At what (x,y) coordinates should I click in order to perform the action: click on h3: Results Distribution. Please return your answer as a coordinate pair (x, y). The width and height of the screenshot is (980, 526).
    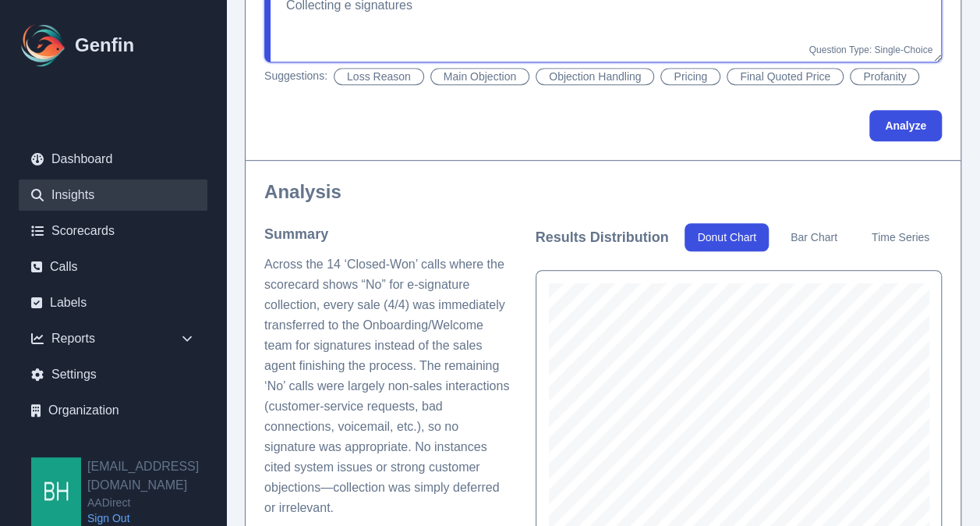
    Looking at the image, I should click on (601, 237).